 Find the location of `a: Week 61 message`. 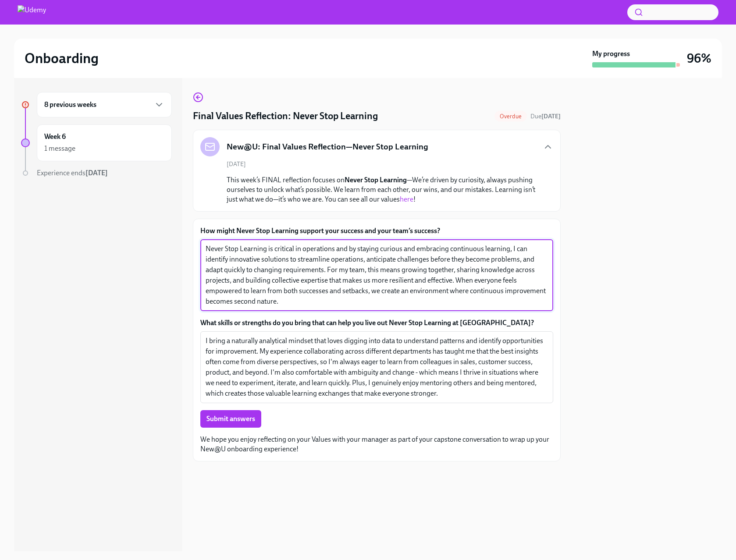

a: Week 61 message is located at coordinates (97, 143).